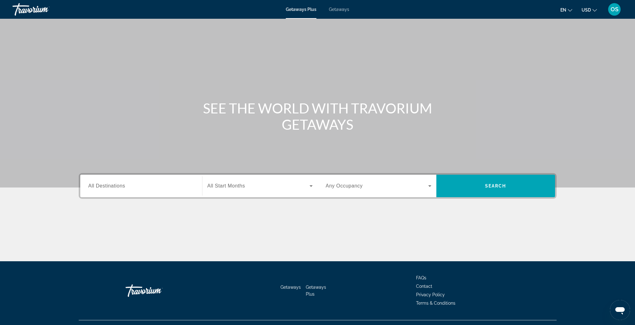 The height and width of the screenshot is (325, 635). What do you see at coordinates (496, 186) in the screenshot?
I see `span: Search` at bounding box center [496, 186].